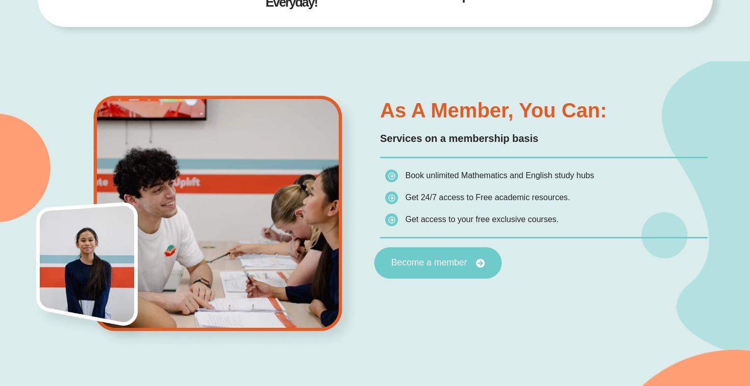  I want to click on span: Get access to your free exclusive courses., so click(482, 219).